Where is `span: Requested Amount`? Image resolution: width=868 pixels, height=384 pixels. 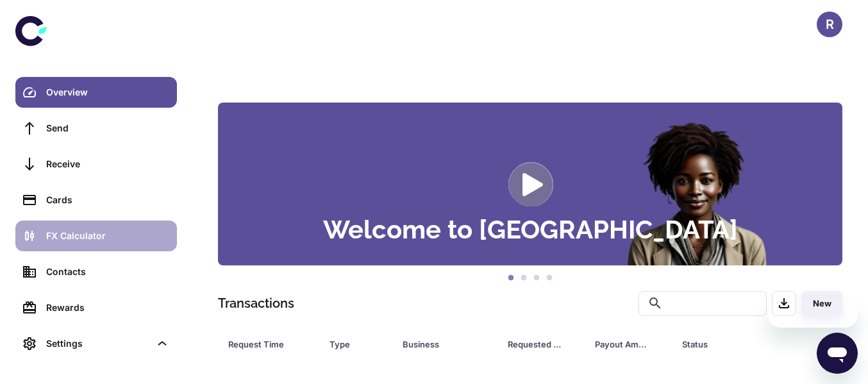 span: Requested Amount is located at coordinates (544, 344).